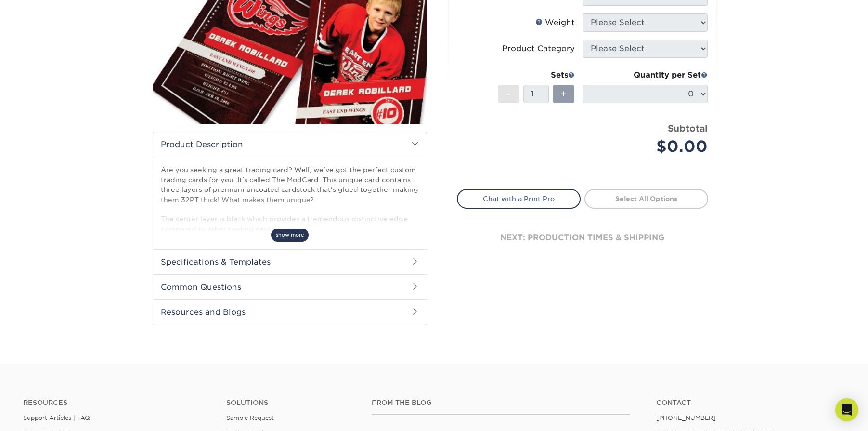 This screenshot has height=431, width=868. I want to click on h2: Specifications & Templates, so click(290, 262).